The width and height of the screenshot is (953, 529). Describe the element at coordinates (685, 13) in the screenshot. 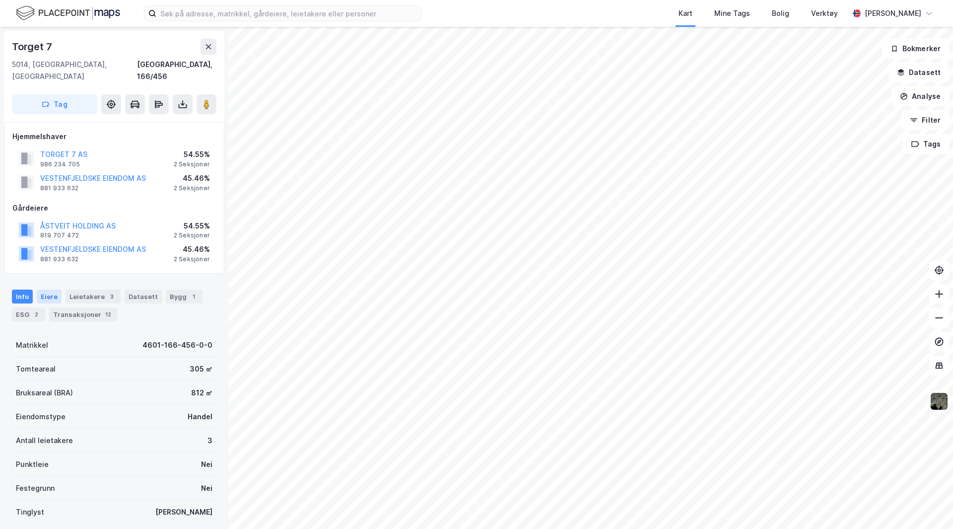

I see `div: Kart` at that location.